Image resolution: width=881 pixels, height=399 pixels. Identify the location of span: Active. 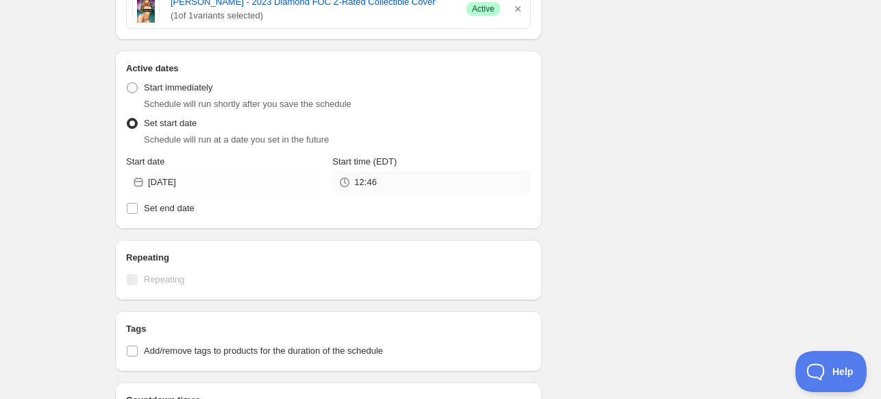
(483, 9).